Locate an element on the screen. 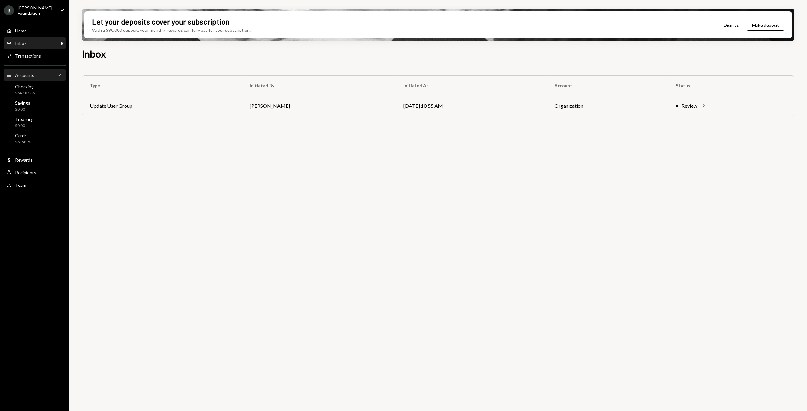 The width and height of the screenshot is (807, 411). a: Treasury$0.00 is located at coordinates (35, 122).